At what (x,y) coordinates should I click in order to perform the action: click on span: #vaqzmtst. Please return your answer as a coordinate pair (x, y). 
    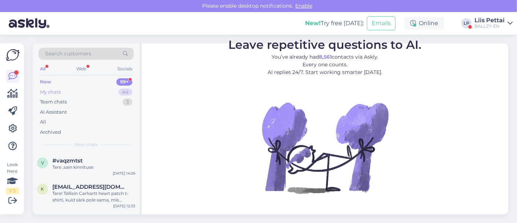
    Looking at the image, I should click on (67, 160).